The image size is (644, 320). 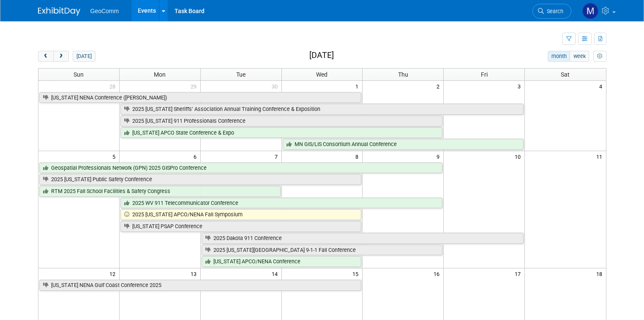 What do you see at coordinates (278, 156) in the screenshot?
I see `span: 7` at bounding box center [278, 156].